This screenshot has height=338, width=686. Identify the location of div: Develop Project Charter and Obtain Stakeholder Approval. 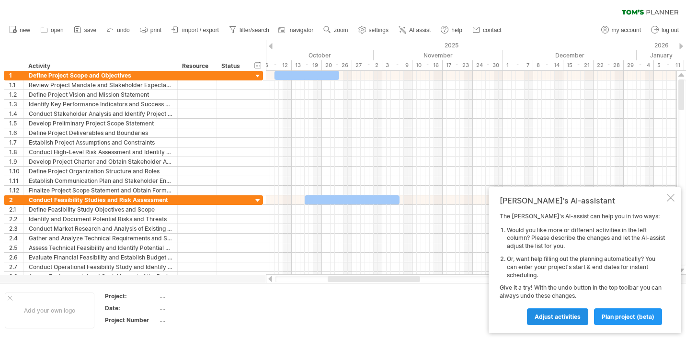
(101, 161).